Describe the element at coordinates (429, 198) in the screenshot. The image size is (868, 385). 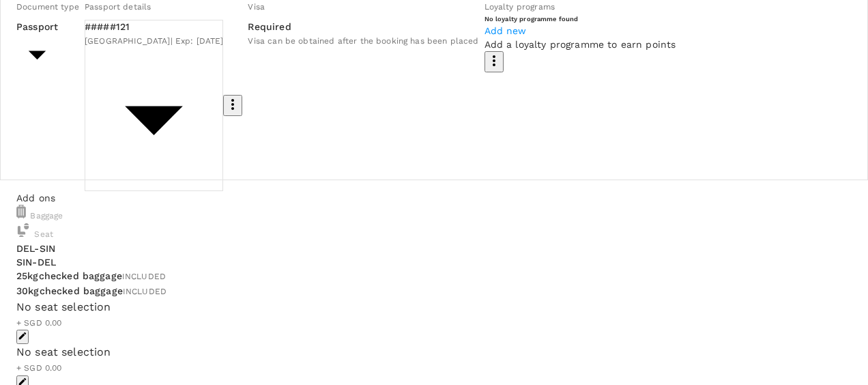
I see `p: Add ons` at that location.